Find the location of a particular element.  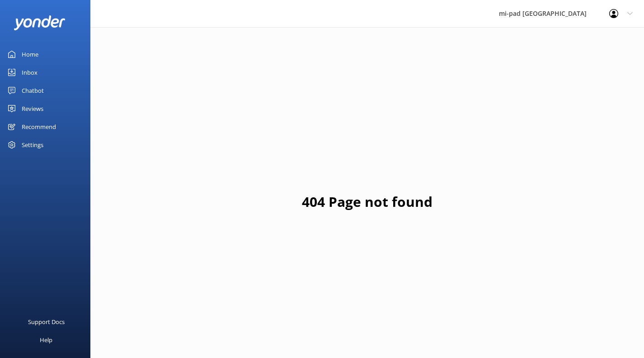

div: Inbox is located at coordinates (30, 73).